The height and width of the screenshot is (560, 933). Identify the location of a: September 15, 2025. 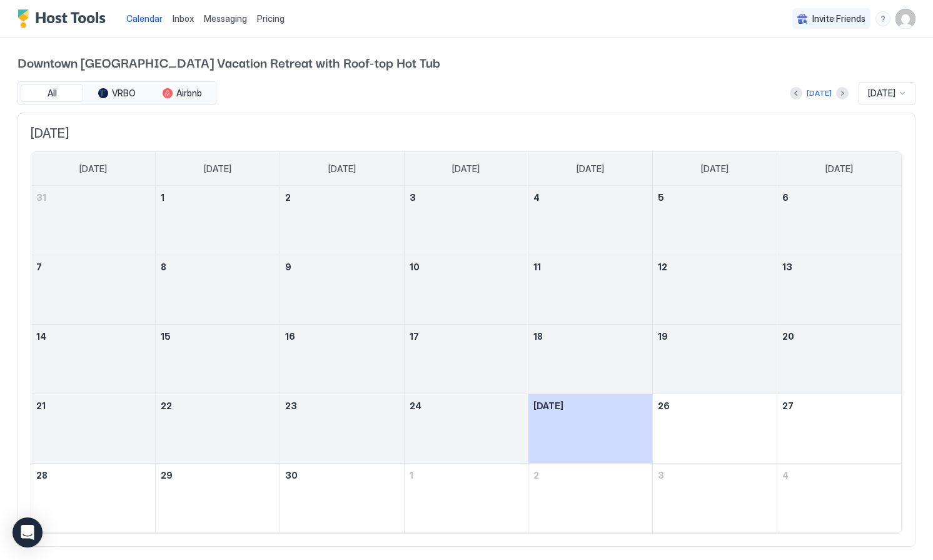
(217, 335).